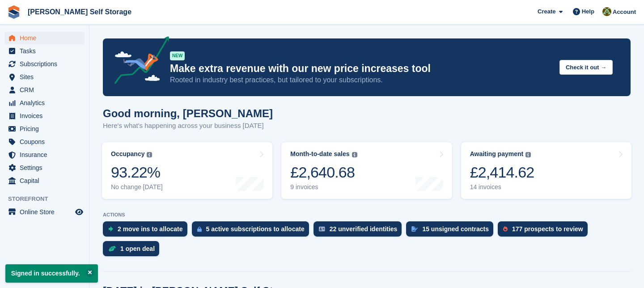 The height and width of the screenshot is (288, 644). I want to click on span: Analytics, so click(46, 103).